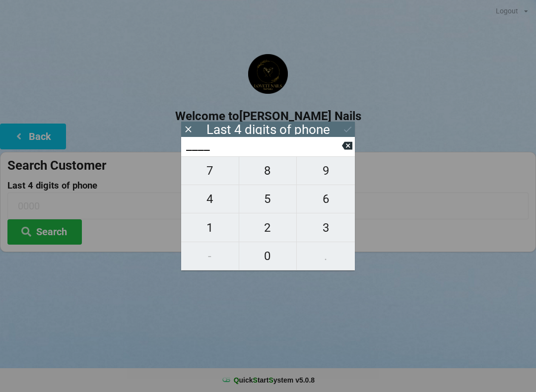 The width and height of the screenshot is (536, 392). What do you see at coordinates (326, 227) in the screenshot?
I see `button: 3` at bounding box center [326, 227].